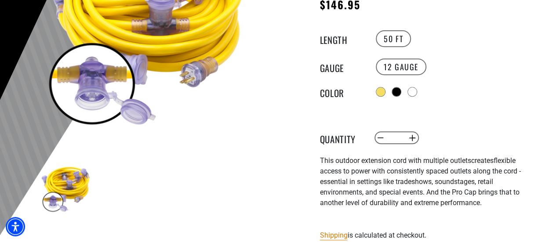 This screenshot has height=242, width=556. What do you see at coordinates (342, 39) in the screenshot?
I see `legend: Length` at bounding box center [342, 39].